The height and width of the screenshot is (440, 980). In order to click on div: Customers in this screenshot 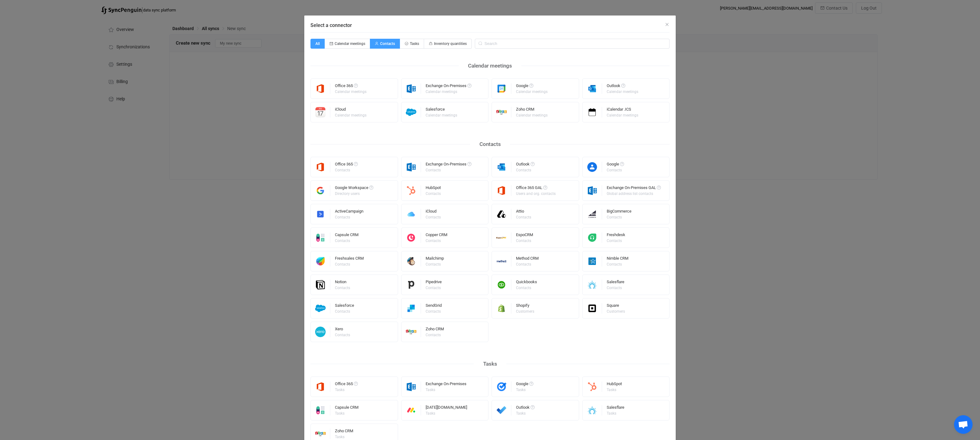, I will do `click(525, 311)`.